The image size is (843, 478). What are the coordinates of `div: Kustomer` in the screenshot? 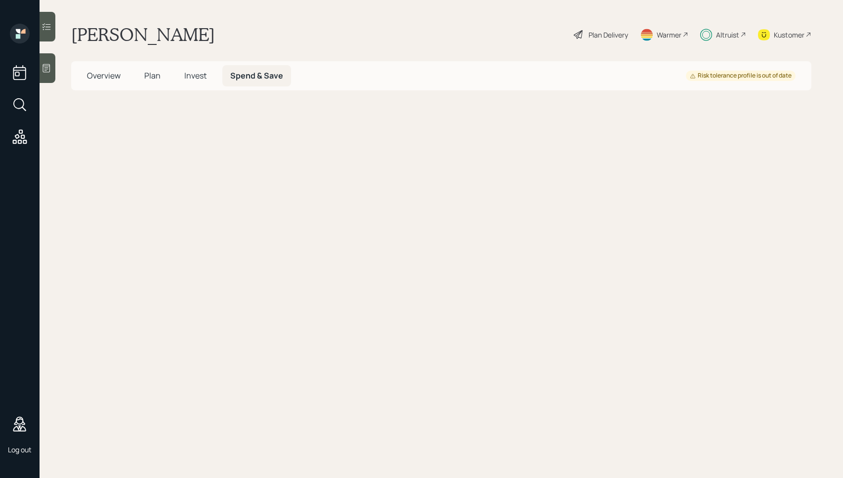 It's located at (789, 35).